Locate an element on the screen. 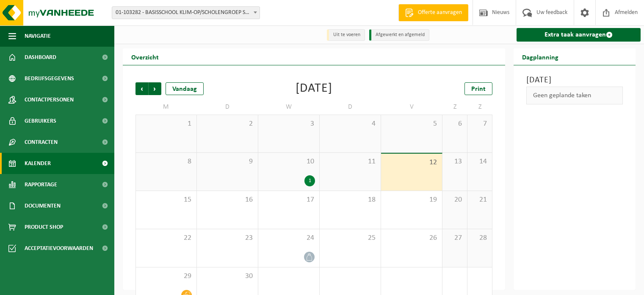  span: 17 is located at coordinates (289, 200).